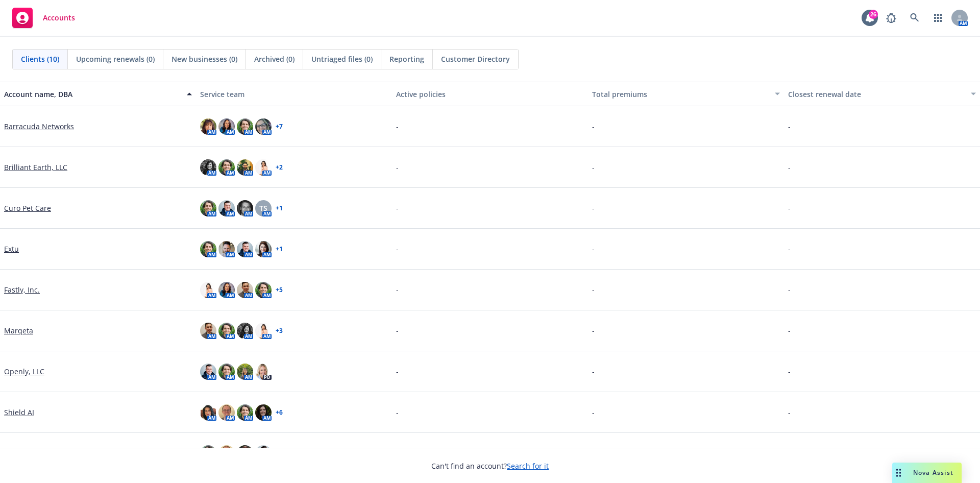  What do you see at coordinates (19, 412) in the screenshot?
I see `a: Shield AI` at bounding box center [19, 412].